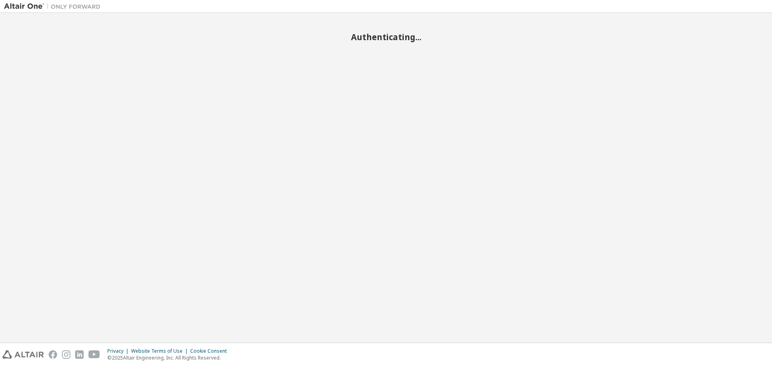 Image resolution: width=772 pixels, height=366 pixels. What do you see at coordinates (23, 355) in the screenshot?
I see `img: altair_logo.svg` at bounding box center [23, 355].